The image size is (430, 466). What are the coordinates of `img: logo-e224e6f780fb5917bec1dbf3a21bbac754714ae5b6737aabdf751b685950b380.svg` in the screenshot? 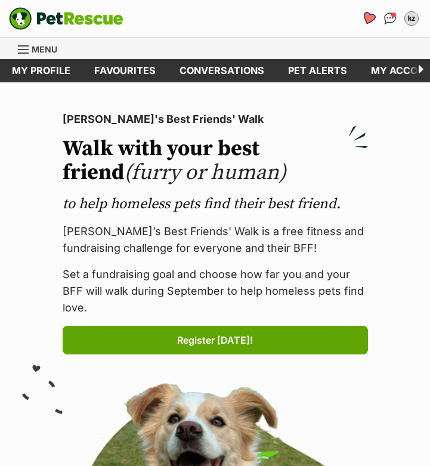 It's located at (66, 19).